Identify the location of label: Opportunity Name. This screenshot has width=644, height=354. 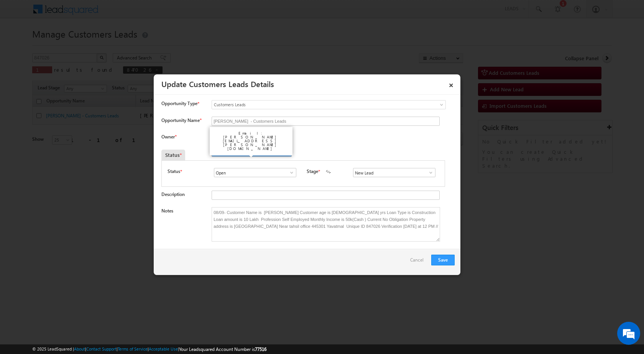
(182, 120).